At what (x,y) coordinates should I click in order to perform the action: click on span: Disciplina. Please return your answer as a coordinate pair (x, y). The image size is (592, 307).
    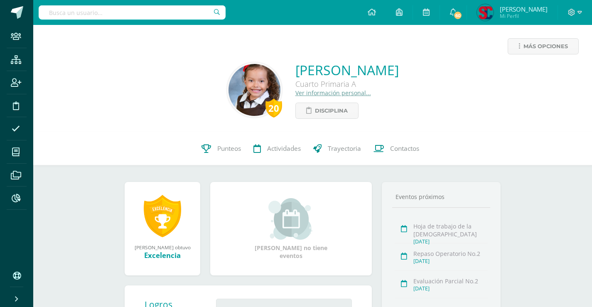
    Looking at the image, I should click on (331, 111).